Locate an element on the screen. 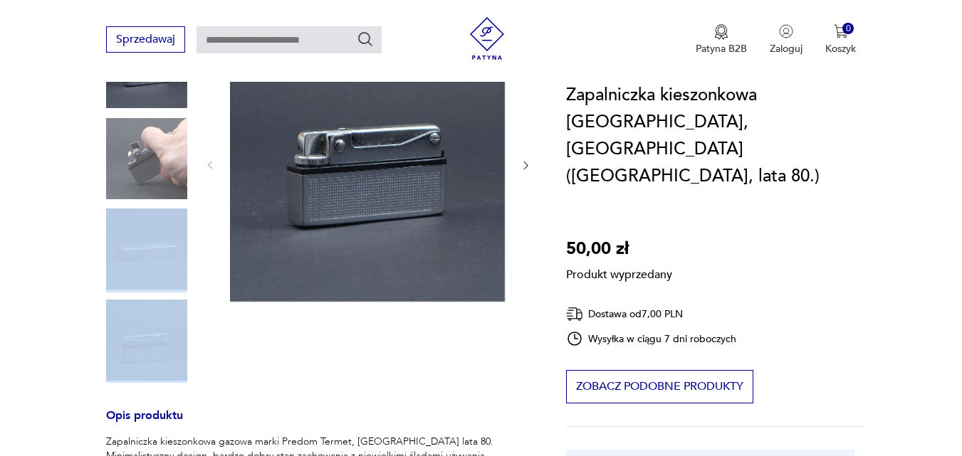 The image size is (962, 456). p: Zaloguj is located at coordinates (786, 48).